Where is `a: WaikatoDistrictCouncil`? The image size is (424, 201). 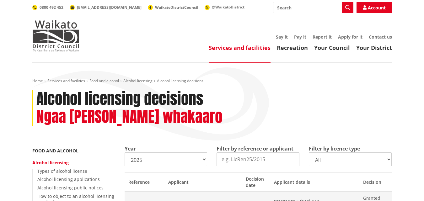
a: WaikatoDistrictCouncil is located at coordinates (173, 7).